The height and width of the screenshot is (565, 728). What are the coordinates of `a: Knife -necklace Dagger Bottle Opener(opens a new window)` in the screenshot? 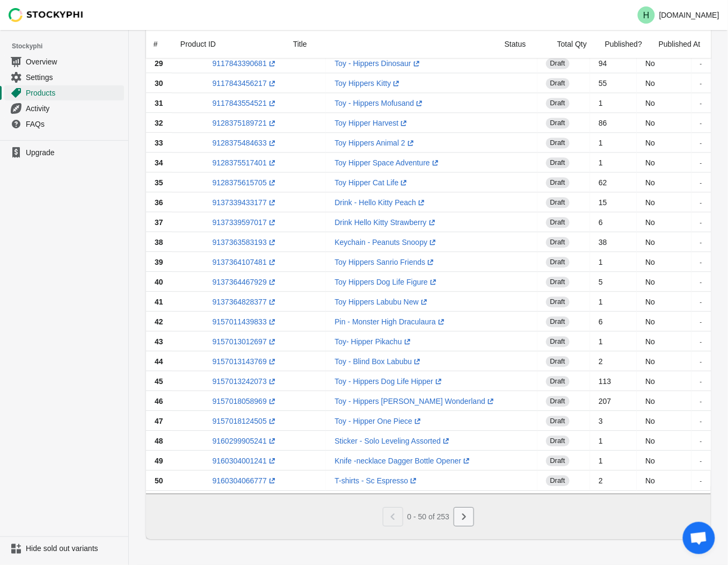 It's located at (403, 461).